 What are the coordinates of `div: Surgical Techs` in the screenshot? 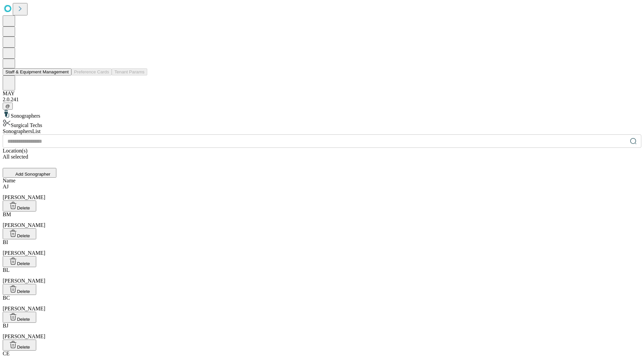 It's located at (322, 124).